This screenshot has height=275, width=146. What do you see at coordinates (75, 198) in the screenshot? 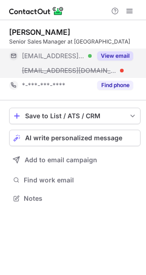
I see `button: Notes` at bounding box center [75, 198].